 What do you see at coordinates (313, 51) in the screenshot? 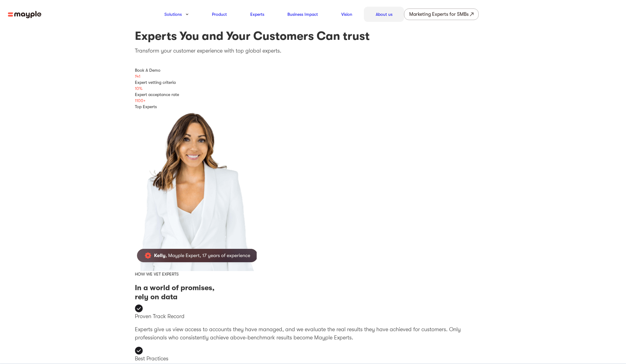
I see `p: Transform your customer experience with top global experts.` at bounding box center [313, 51].